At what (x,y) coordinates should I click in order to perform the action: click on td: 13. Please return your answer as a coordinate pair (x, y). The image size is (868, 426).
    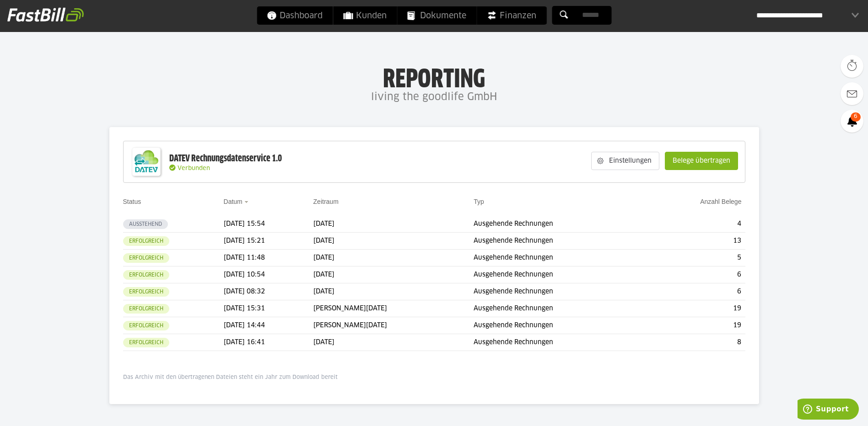
    Looking at the image, I should click on (696, 241).